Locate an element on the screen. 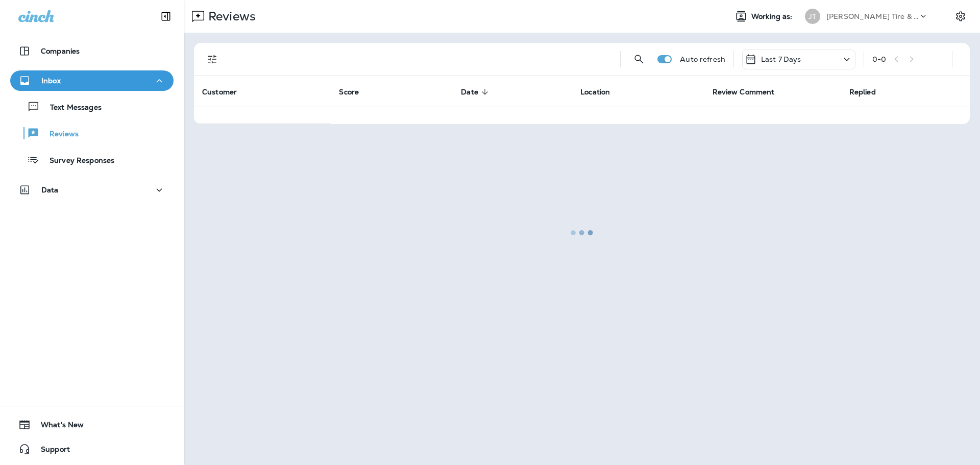 The width and height of the screenshot is (980, 465). p: Survey Responses is located at coordinates (77, 161).